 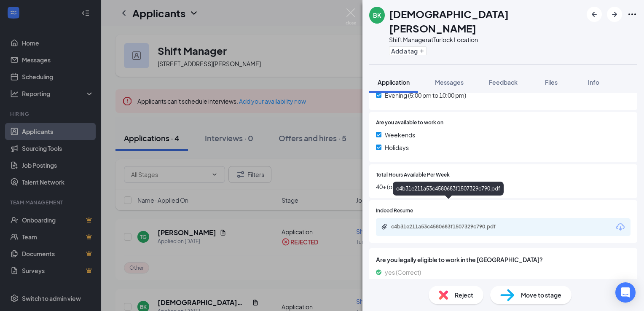 I want to click on svg: Download, so click(x=621, y=227).